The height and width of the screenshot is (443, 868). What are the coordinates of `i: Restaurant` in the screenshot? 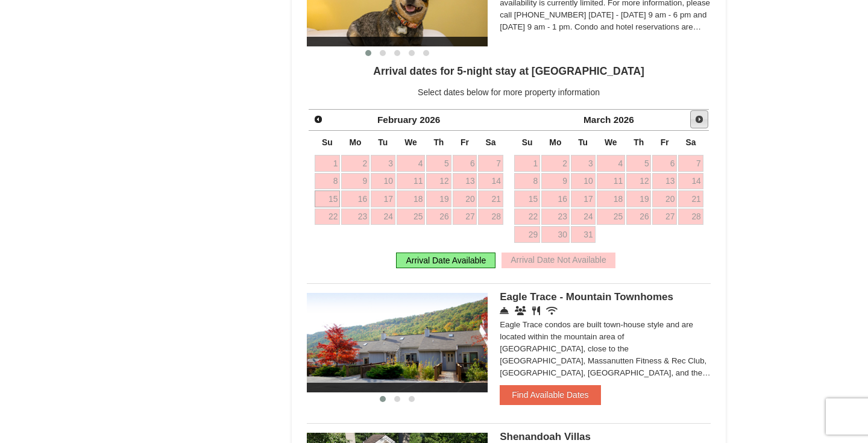 It's located at (536, 310).